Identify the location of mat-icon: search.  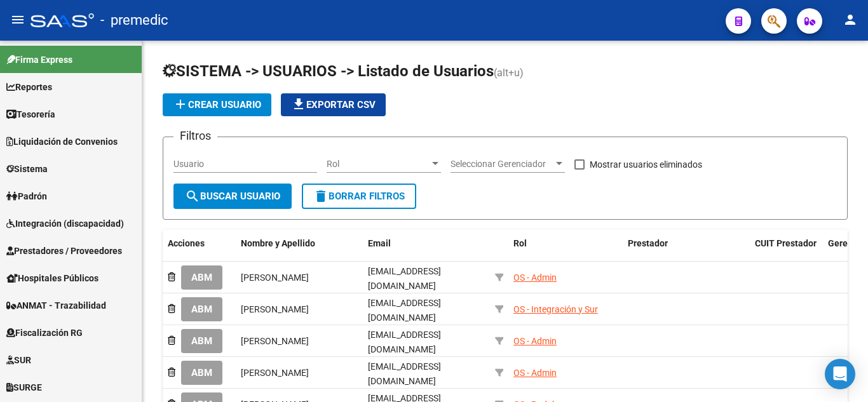
(193, 197).